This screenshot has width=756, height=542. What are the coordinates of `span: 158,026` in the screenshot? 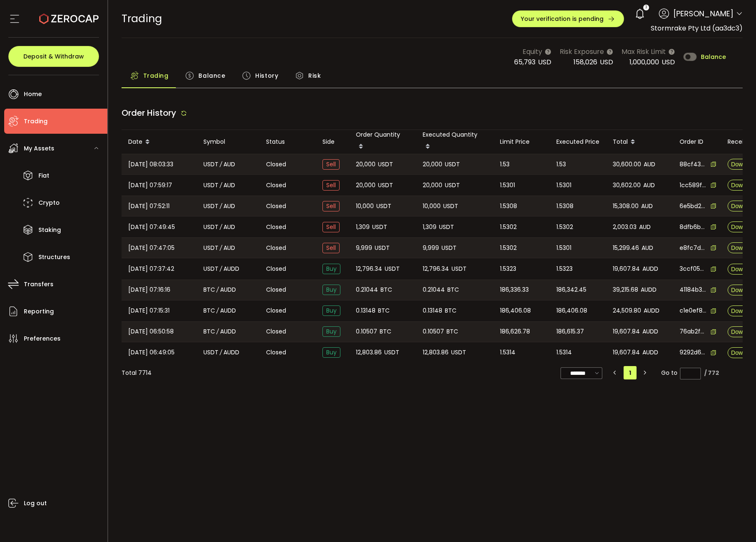 It's located at (585, 62).